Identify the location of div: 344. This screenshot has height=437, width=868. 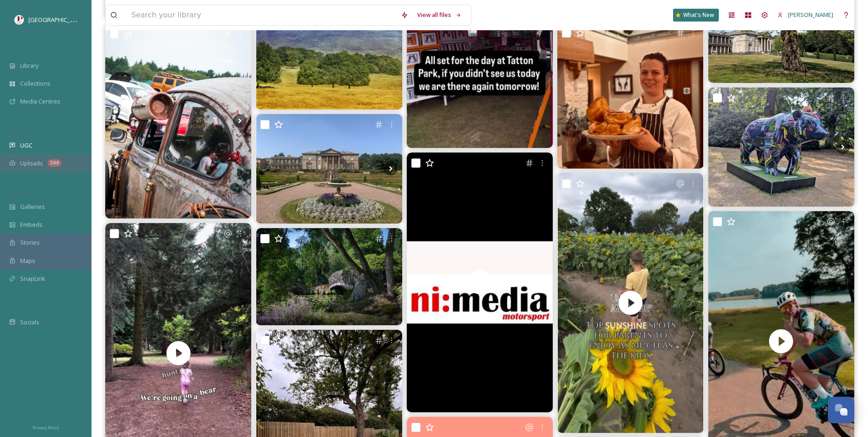
(55, 163).